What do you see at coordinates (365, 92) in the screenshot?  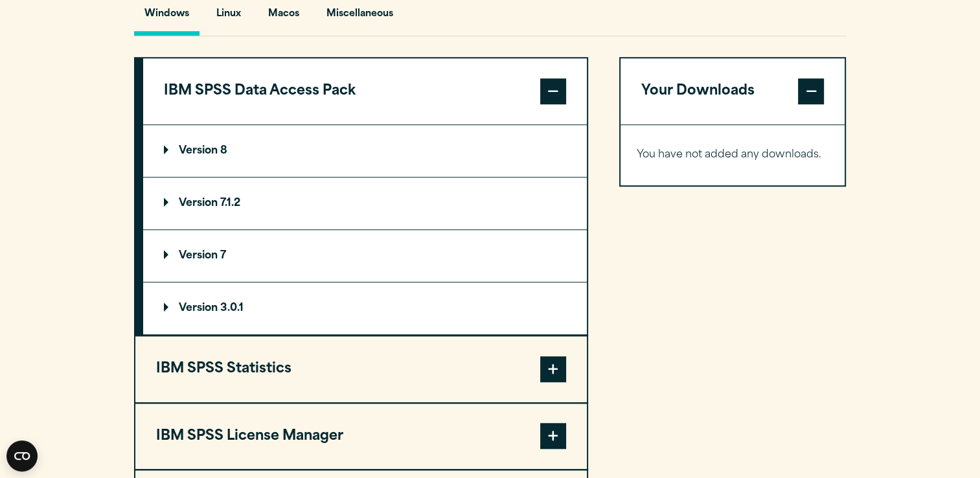 I see `button: IBM SPSS Data Access Pack` at bounding box center [365, 92].